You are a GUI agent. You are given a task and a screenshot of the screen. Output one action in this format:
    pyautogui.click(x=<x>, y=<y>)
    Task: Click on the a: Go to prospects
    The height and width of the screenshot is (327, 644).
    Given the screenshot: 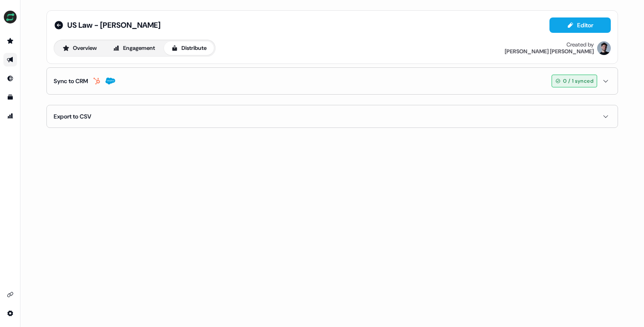 What is the action you would take?
    pyautogui.click(x=11, y=41)
    